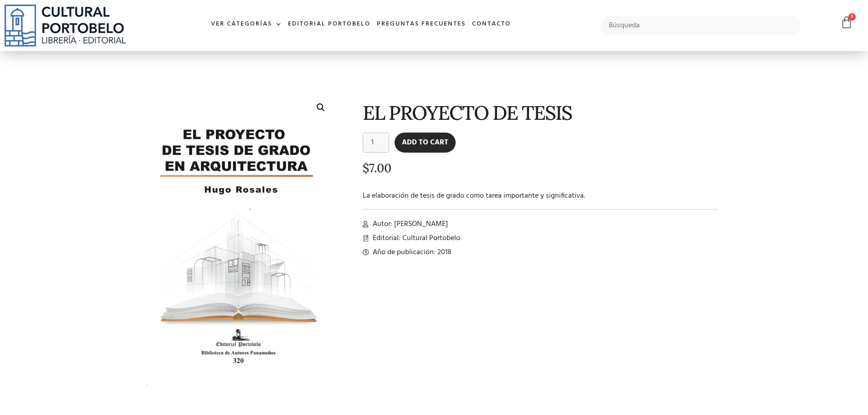 Image resolution: width=868 pixels, height=415 pixels. What do you see at coordinates (852, 17) in the screenshot?
I see `span: 0` at bounding box center [852, 17].